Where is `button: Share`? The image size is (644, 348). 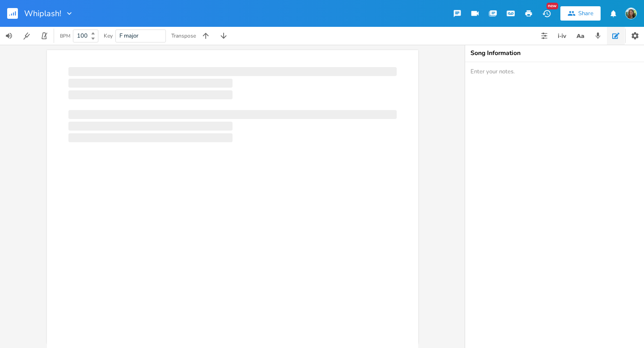 button: Share is located at coordinates (580, 13).